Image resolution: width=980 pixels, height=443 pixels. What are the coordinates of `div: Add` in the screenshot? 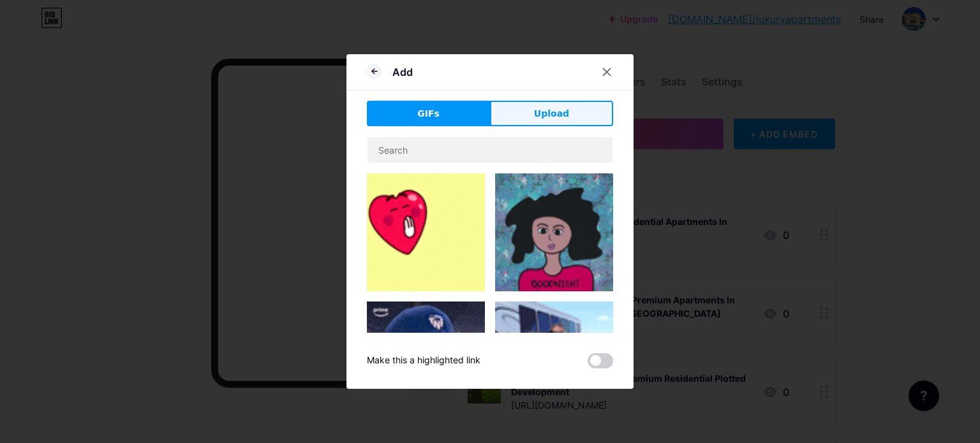 It's located at (402, 72).